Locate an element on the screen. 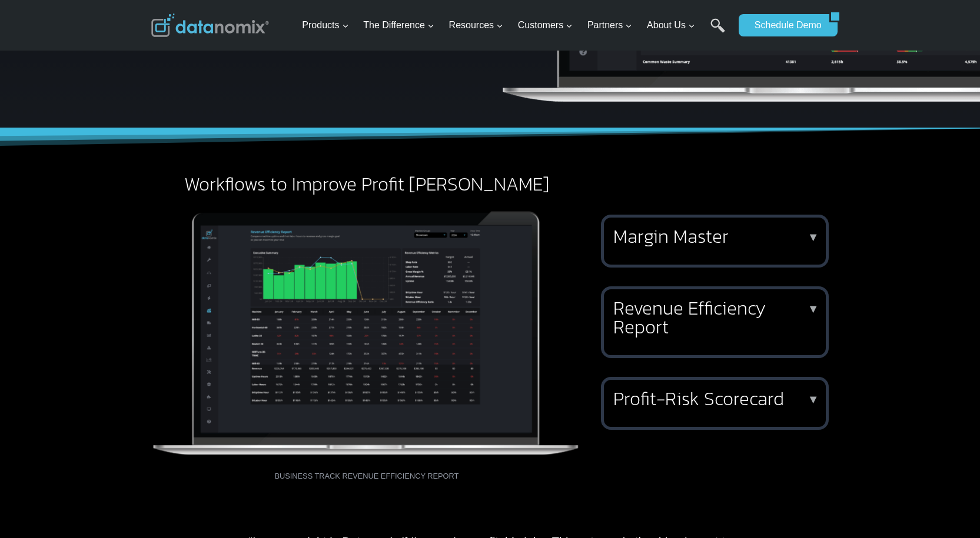 Image resolution: width=980 pixels, height=538 pixels. h2: Revenue Efficiency Report is located at coordinates (712, 317).